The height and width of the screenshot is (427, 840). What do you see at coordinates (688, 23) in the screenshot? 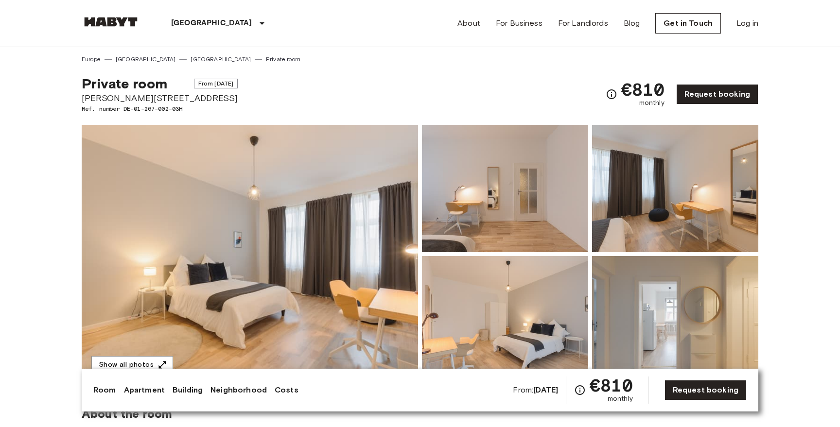
I see `a: Get in Touch` at bounding box center [688, 23].